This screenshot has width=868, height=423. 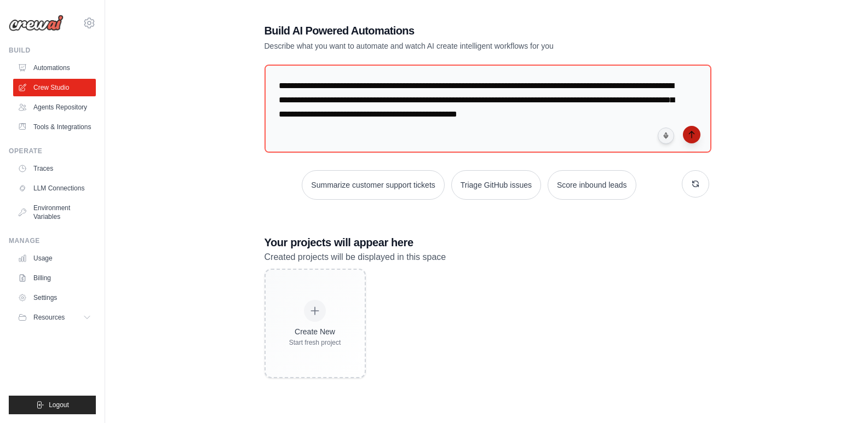 I want to click on a: Environment Variables, so click(x=54, y=212).